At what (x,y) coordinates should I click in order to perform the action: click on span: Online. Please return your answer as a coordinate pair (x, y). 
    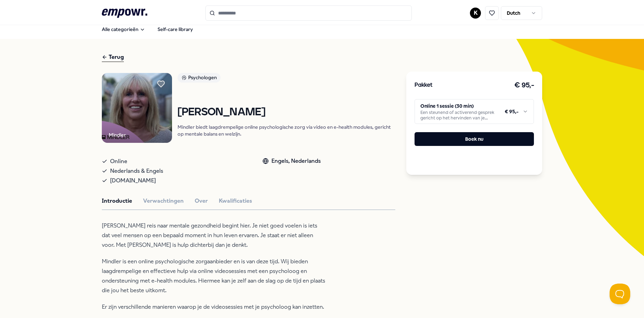
    Looking at the image, I should click on (119, 161).